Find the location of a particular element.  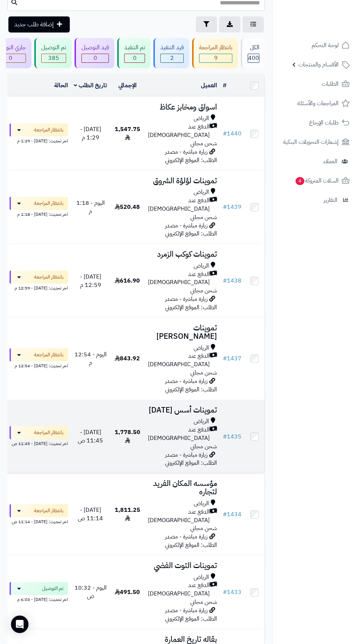

span: 520.48 is located at coordinates (127, 207).